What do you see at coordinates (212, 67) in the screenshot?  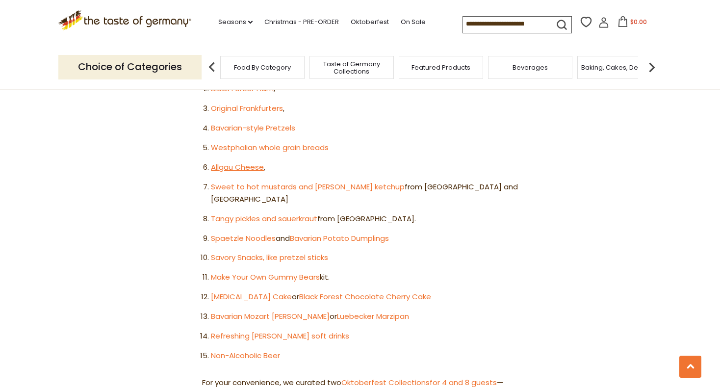 I see `img: previous arrow` at bounding box center [212, 67].